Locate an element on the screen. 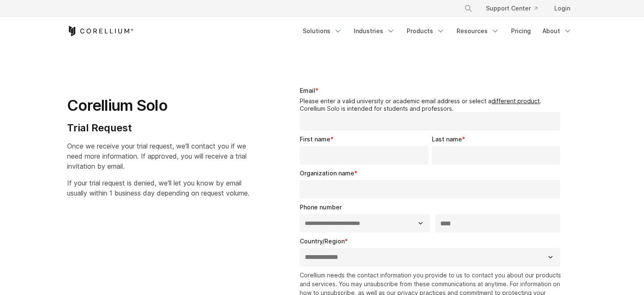  h4: Trial Request is located at coordinates (158, 128).